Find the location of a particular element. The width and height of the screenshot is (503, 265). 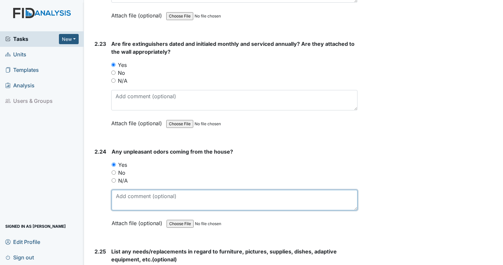

span: Sign out is located at coordinates (19, 257).